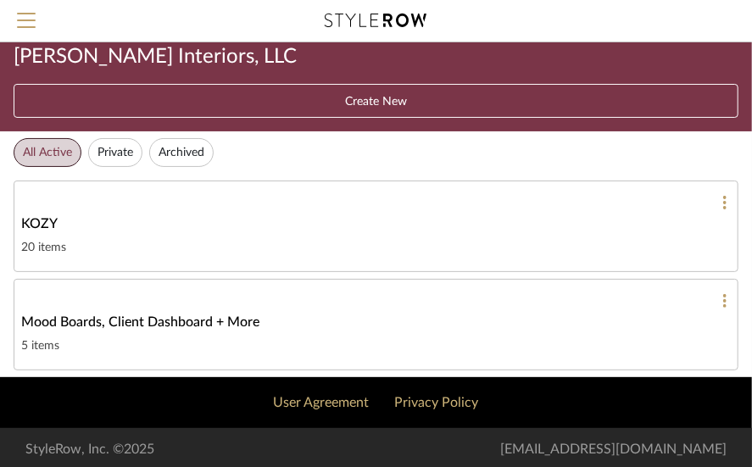 This screenshot has height=467, width=752. I want to click on a: Privacy Policy, so click(437, 403).